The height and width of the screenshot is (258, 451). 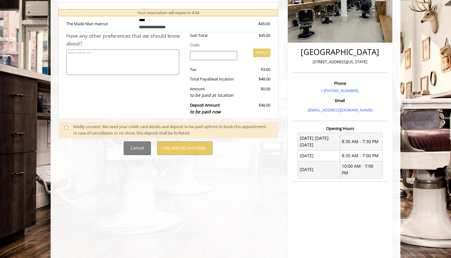 I want to click on th: SERVICE, so click(x=100, y=10).